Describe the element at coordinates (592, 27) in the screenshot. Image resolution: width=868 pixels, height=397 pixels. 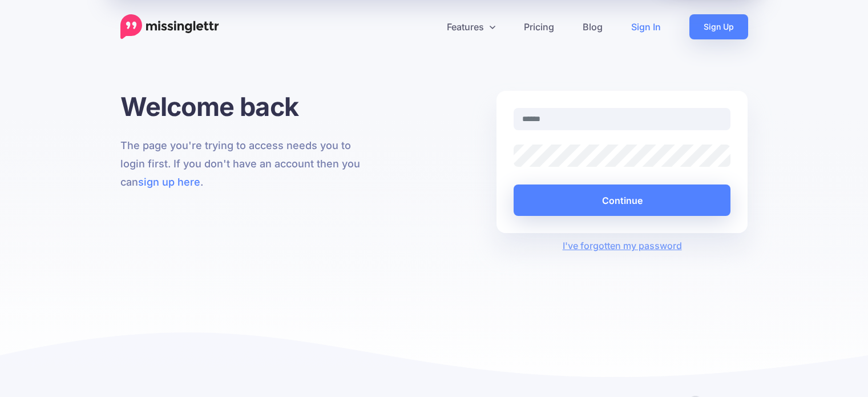
I see `a: Blog` at that location.